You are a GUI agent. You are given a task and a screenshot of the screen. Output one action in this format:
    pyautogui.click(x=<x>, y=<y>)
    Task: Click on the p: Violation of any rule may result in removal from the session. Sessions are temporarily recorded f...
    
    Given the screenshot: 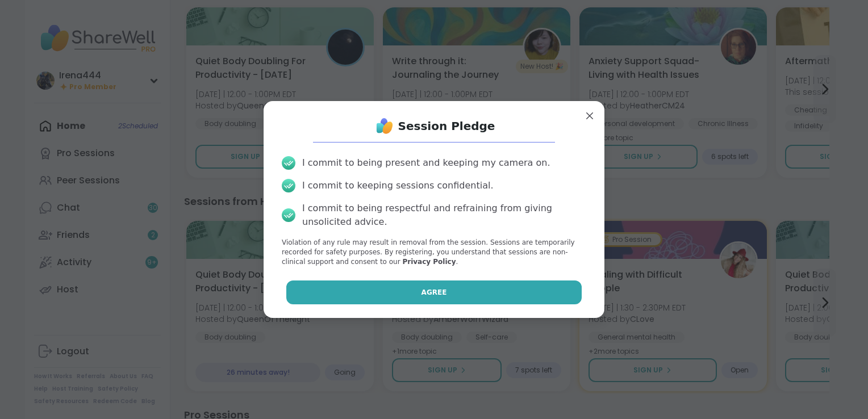 What is the action you would take?
    pyautogui.click(x=434, y=252)
    